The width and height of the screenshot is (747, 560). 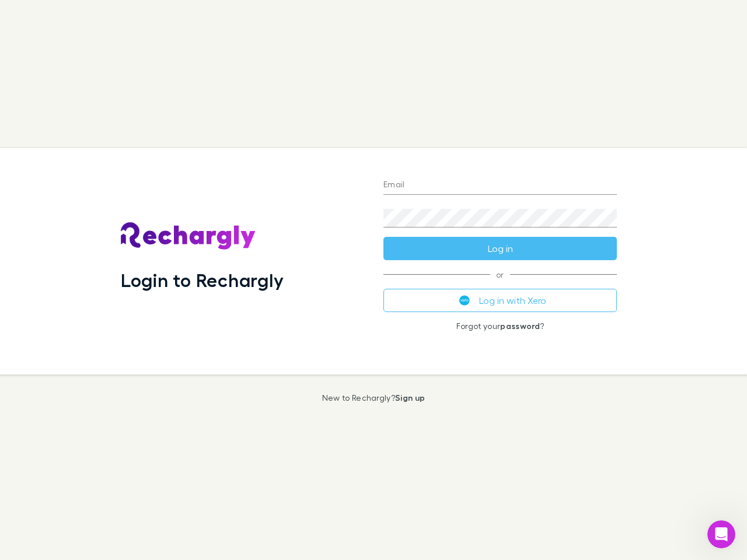 What do you see at coordinates (500, 274) in the screenshot?
I see `span: or` at bounding box center [500, 274].